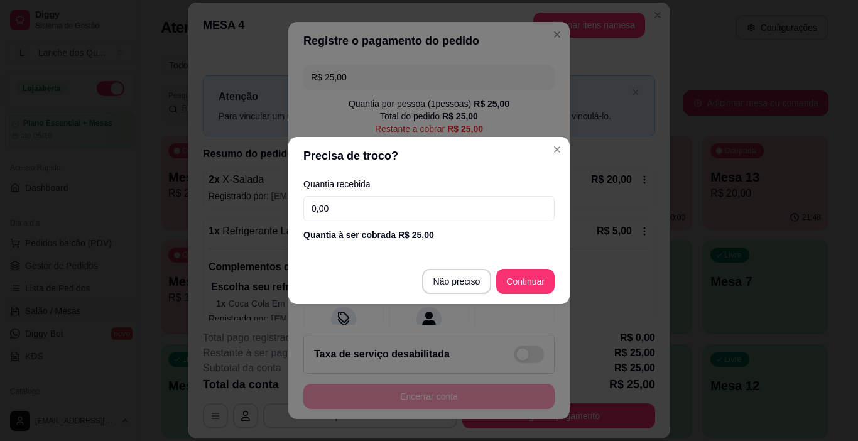 This screenshot has width=858, height=441. What do you see at coordinates (429, 156) in the screenshot?
I see `header: Precisa de troco?` at bounding box center [429, 156].